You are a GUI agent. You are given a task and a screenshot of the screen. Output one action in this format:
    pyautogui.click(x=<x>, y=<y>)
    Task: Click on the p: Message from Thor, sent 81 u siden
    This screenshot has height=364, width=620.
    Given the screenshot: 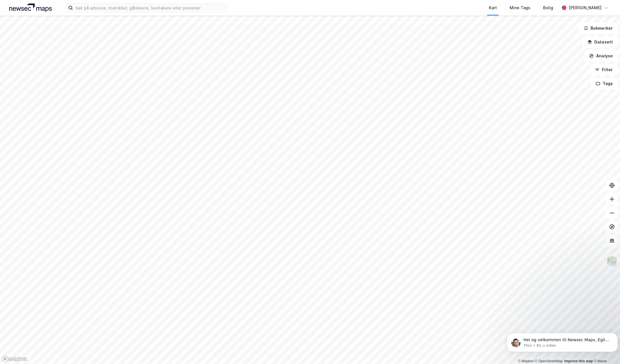 What is the action you would take?
    pyautogui.click(x=62, y=25)
    